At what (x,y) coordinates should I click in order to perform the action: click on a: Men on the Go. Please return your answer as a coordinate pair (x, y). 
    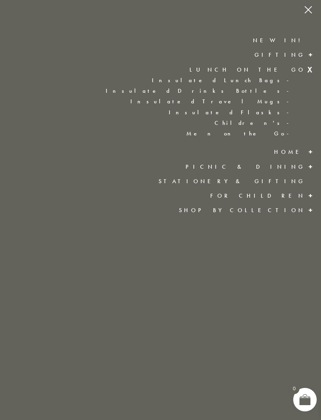
    Looking at the image, I should click on (157, 134).